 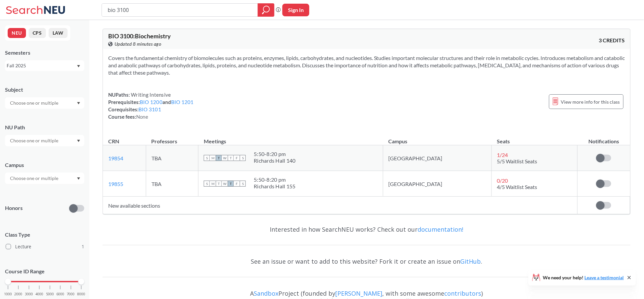 What do you see at coordinates (151, 106) in the screenshot?
I see `div: NUPaths: Prerequisites: and Corequisites: Course fees:` at bounding box center [151, 106].